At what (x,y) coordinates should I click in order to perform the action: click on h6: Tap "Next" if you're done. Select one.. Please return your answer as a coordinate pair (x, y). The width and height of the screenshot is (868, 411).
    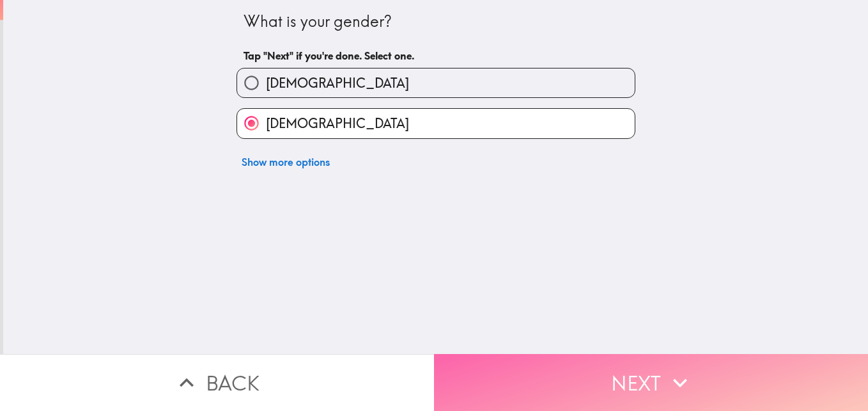
    Looking at the image, I should click on (436, 56).